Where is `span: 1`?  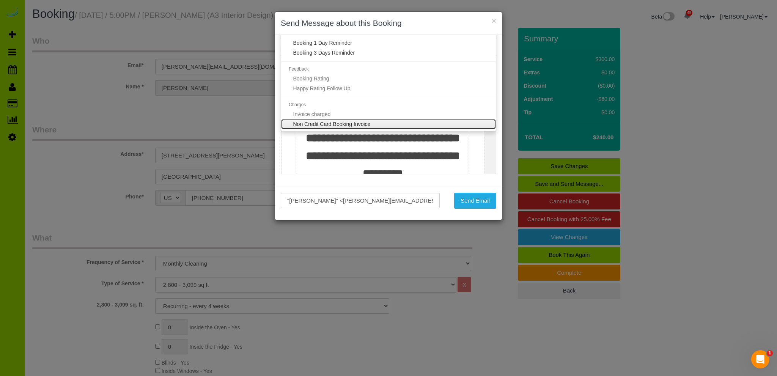 span: 1 is located at coordinates (770, 353).